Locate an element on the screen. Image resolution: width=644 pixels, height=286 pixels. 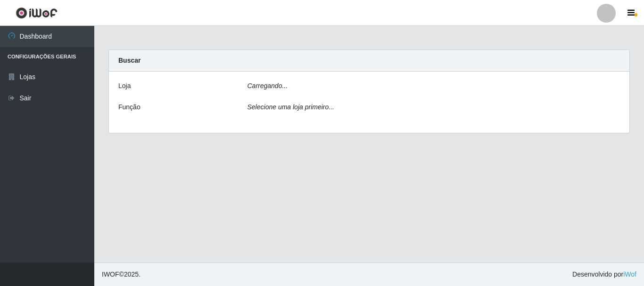
label: Função is located at coordinates (129, 107).